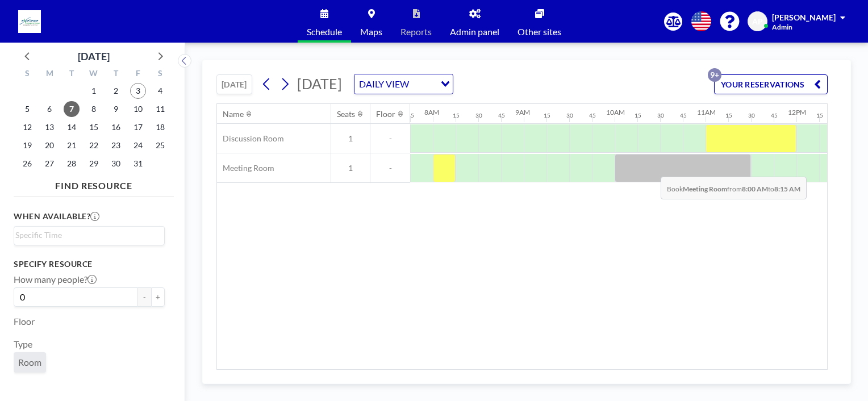 The width and height of the screenshot is (868, 401). Describe the element at coordinates (138, 109) in the screenshot. I see `span: Friday, October 10, 2025` at that location.